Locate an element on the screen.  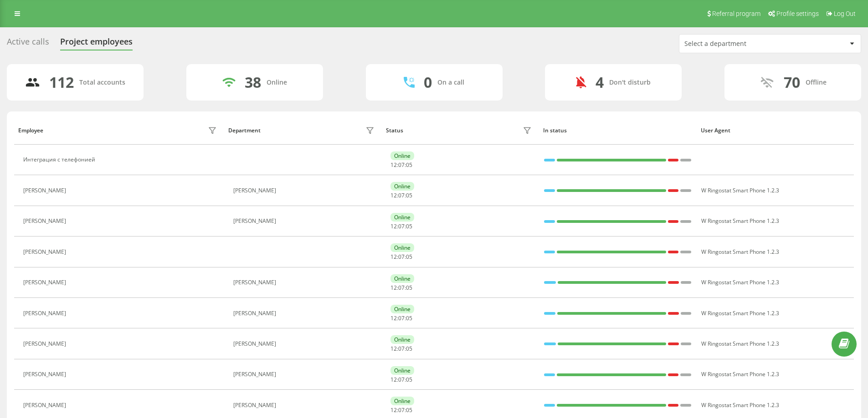
div: User Agent is located at coordinates (775, 131).